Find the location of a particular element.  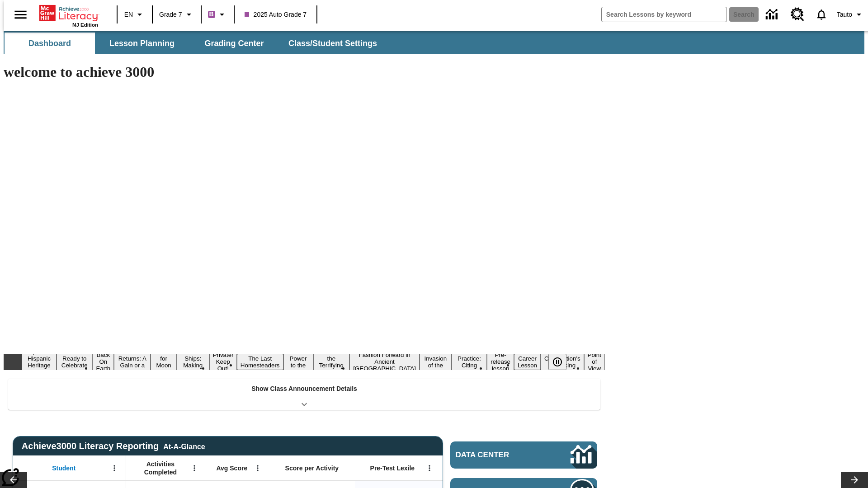

div: Home is located at coordinates (68, 15).